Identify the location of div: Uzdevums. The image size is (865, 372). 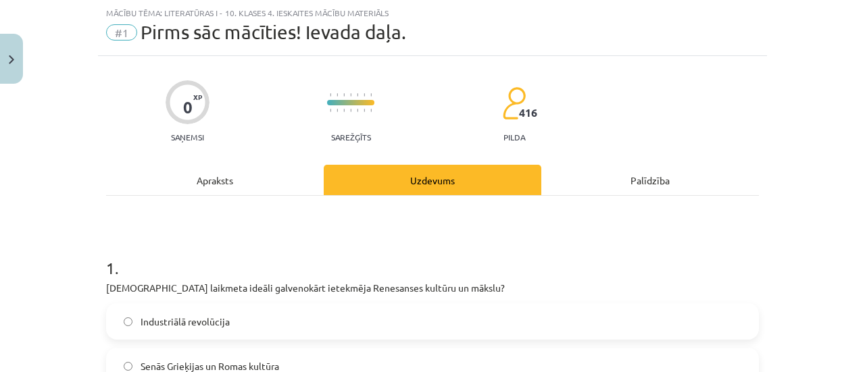
(433, 180).